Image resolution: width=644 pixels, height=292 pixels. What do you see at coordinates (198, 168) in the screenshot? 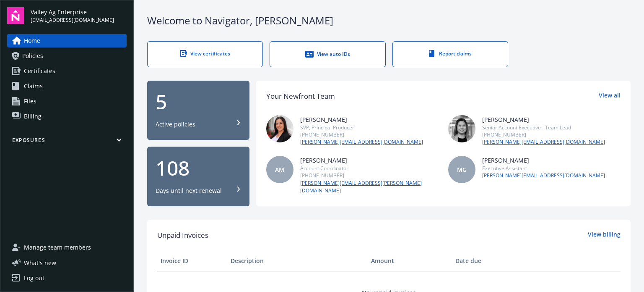
I see `div: 108` at bounding box center [198, 168].